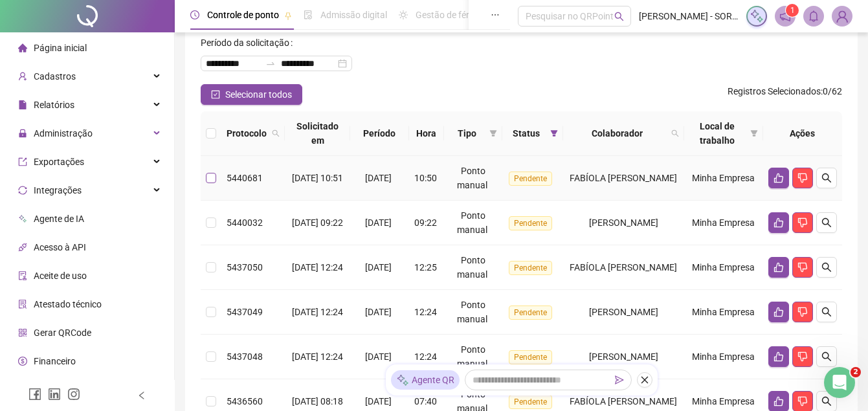 This screenshot has height=411, width=868. What do you see at coordinates (23, 48) in the screenshot?
I see `span: home` at bounding box center [23, 48].